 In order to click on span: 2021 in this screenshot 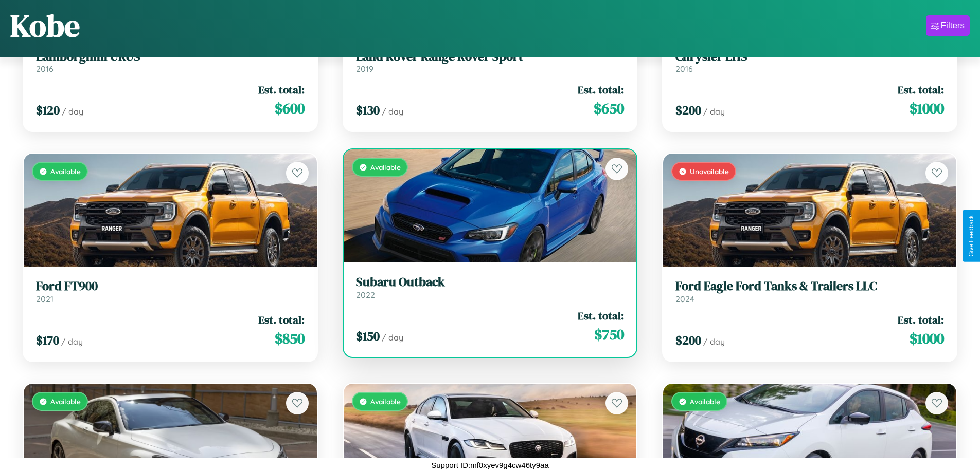, I will do `click(45, 299)`.